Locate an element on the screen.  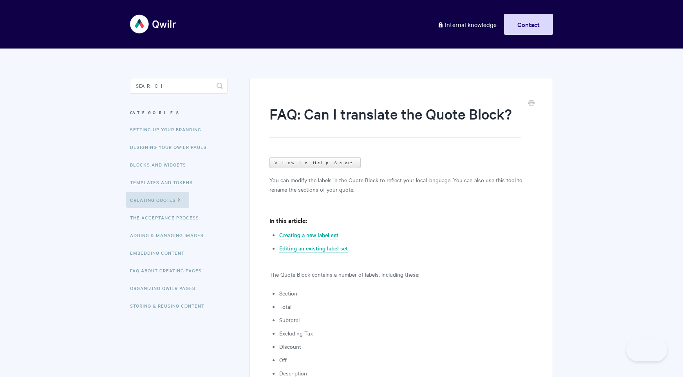
a: Storing & Reusing Content is located at coordinates (170, 305).